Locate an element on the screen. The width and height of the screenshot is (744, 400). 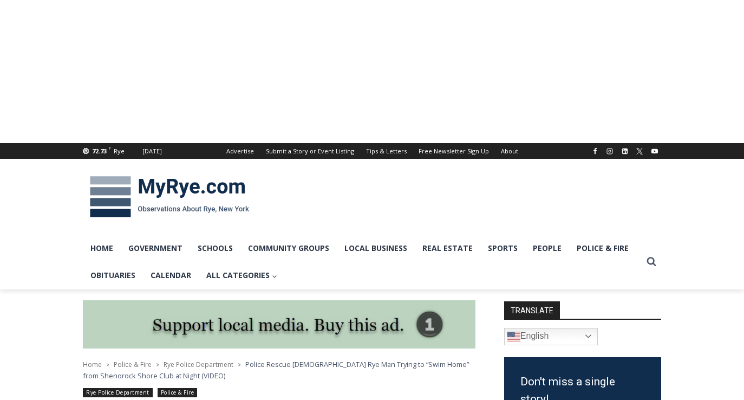
a: Submit a Story or Event Listing is located at coordinates (310, 151).